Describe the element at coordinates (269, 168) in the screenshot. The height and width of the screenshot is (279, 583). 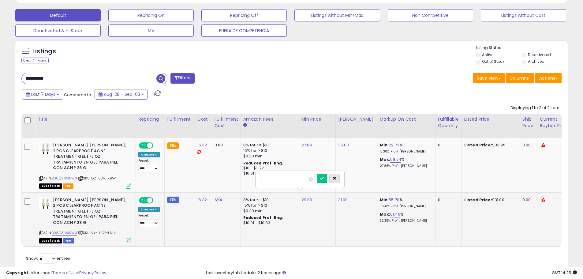
I see `div: $10 - $11.72` at that location.